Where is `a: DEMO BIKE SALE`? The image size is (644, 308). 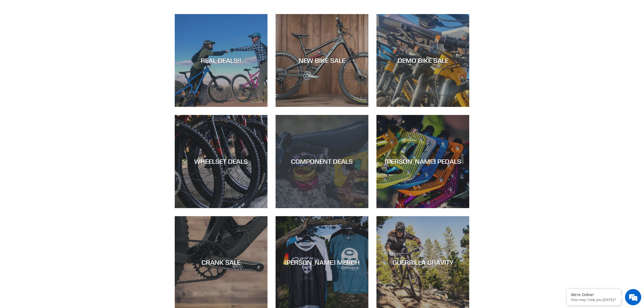
a: DEMO BIKE SALE is located at coordinates (423, 60).